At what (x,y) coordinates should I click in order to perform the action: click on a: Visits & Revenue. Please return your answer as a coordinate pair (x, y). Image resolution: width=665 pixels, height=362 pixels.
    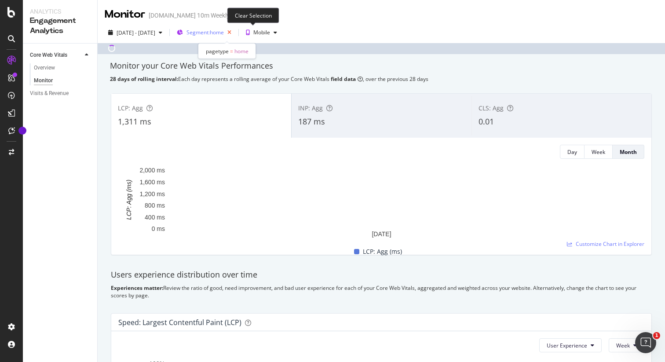
    Looking at the image, I should click on (60, 93).